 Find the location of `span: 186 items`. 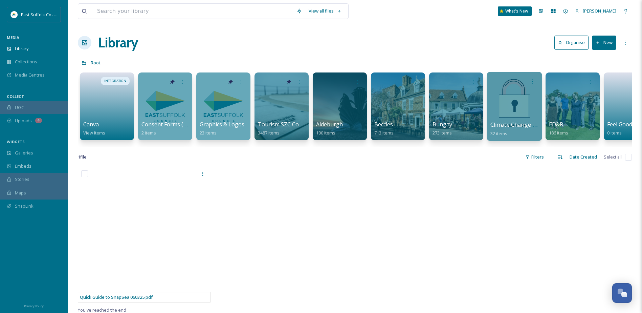

span: 186 items is located at coordinates (559, 133).